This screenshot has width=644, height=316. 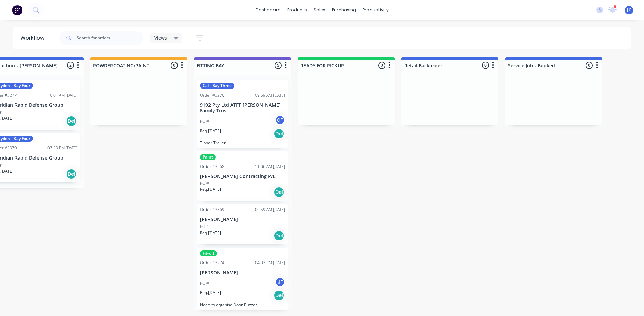 What do you see at coordinates (161, 38) in the screenshot?
I see `span: Views` at bounding box center [161, 38].